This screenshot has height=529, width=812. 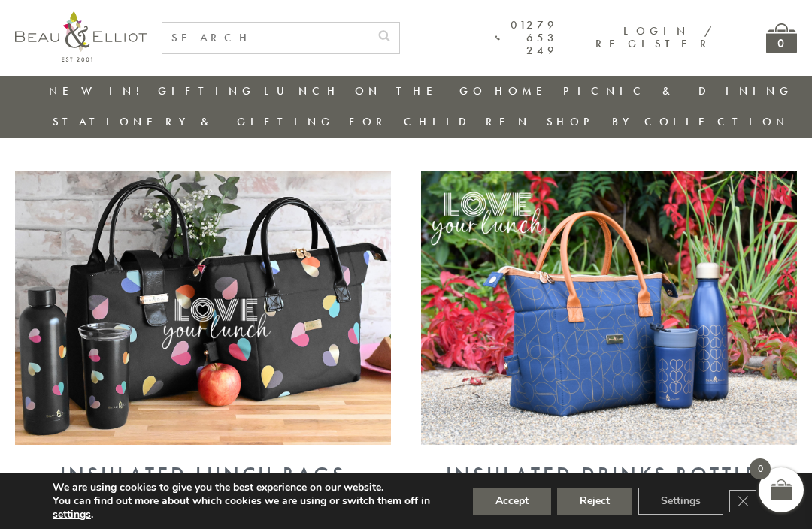 What do you see at coordinates (99, 91) in the screenshot?
I see `a: New in!` at bounding box center [99, 91].